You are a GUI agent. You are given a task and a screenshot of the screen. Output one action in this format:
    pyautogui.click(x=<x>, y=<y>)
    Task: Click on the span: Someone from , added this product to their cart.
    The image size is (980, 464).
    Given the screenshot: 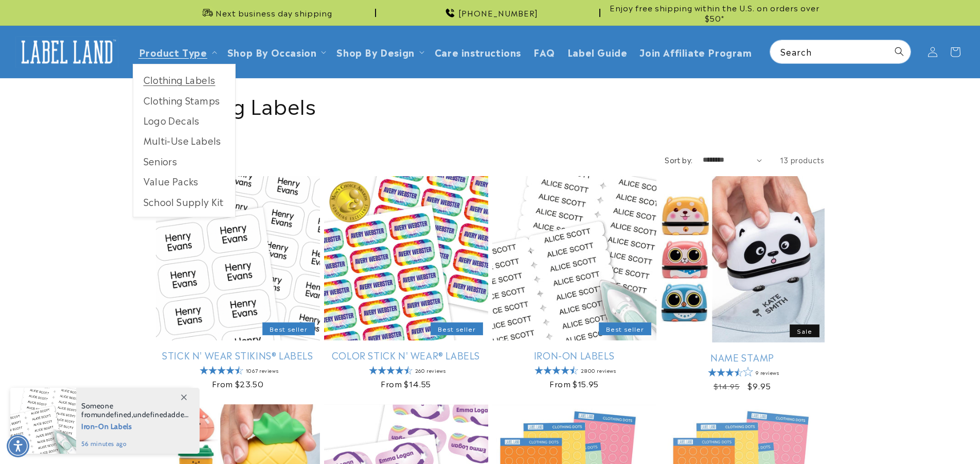 What is the action you would take?
    pyautogui.click(x=134, y=410)
    